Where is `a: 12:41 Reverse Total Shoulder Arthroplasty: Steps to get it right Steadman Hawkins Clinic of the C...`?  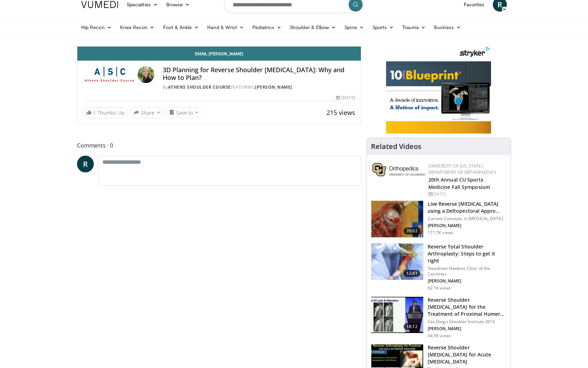
a: 12:41 Reverse Total Shoulder Arthroplasty: Steps to get it right Steadman Hawkins Clinic of the C... is located at coordinates (439, 267).